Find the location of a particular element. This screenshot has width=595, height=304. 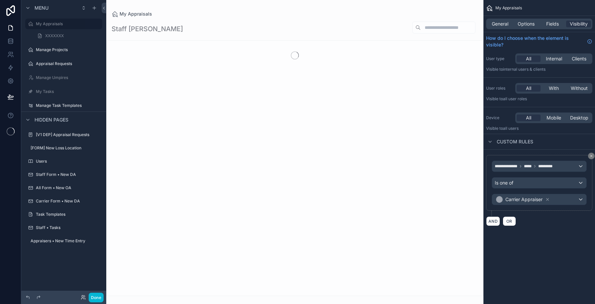

span: Options is located at coordinates (526, 24).